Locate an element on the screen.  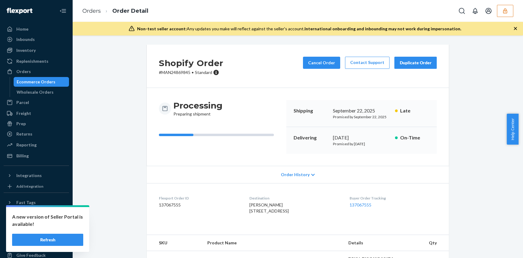
div: Inbounds is located at coordinates (25, 39).